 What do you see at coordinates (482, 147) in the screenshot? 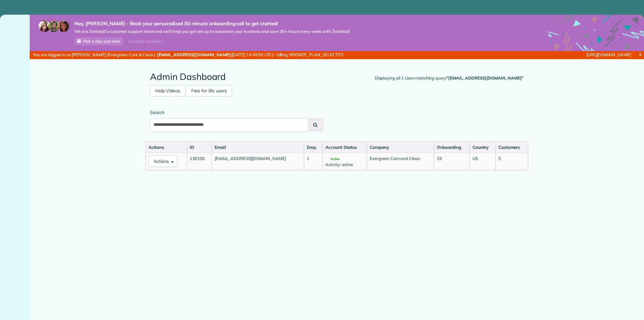
I see `div: Country` at bounding box center [482, 147].